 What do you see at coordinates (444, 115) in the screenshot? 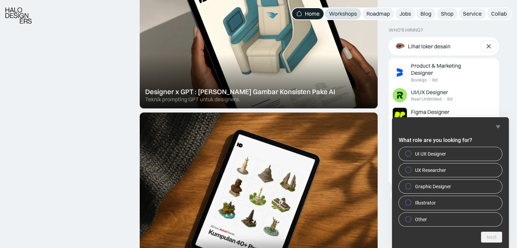
I see `a: Job ImageFigma DesignerDesign Pickle·8d` at bounding box center [444, 115].